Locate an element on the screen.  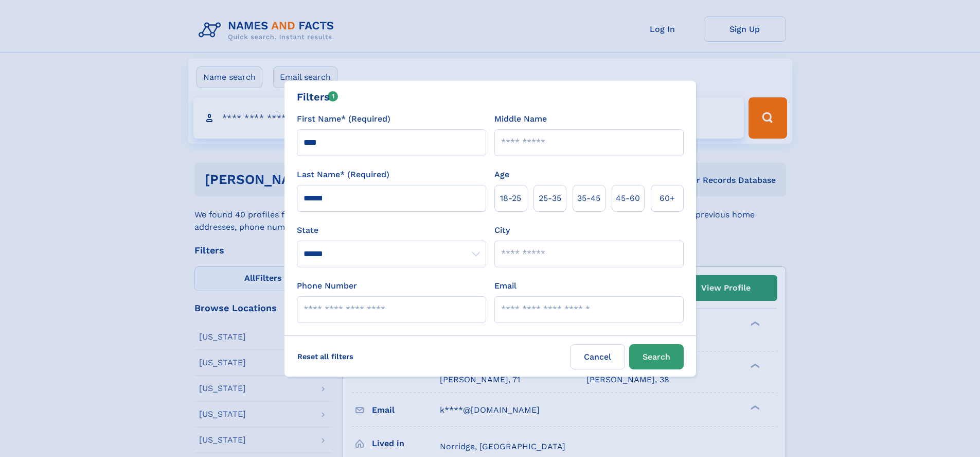
label: Reset all filters is located at coordinates (325, 356).